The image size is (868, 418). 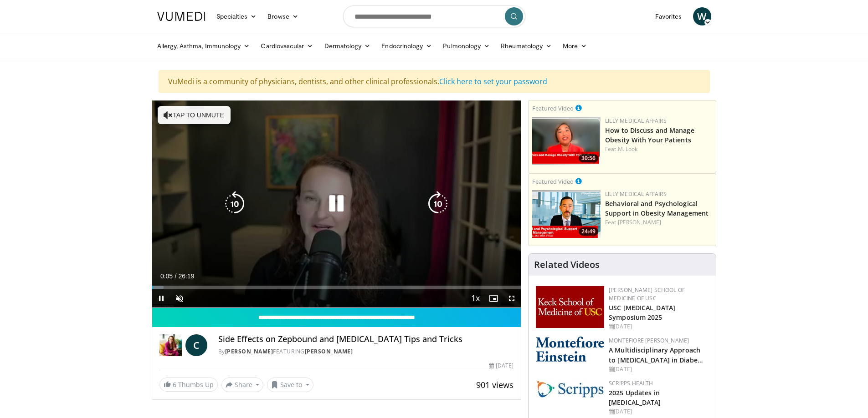 I want to click on div: By FEATURING, so click(x=366, y=352).